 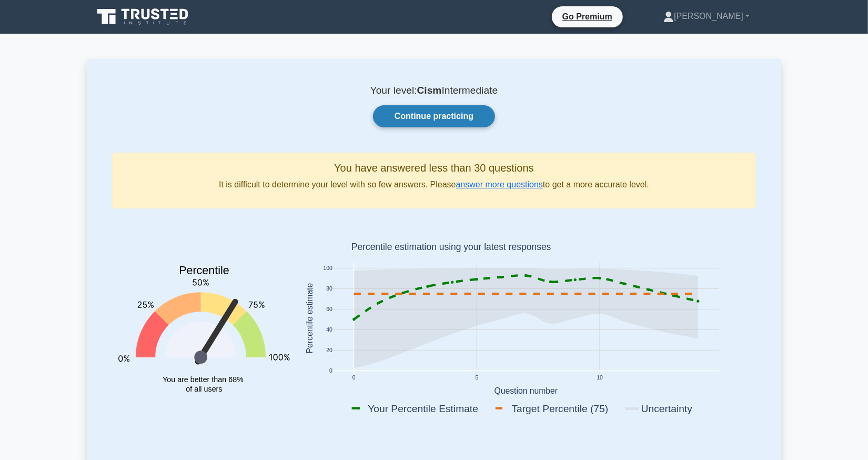 What do you see at coordinates (309, 319) in the screenshot?
I see `text: Percentile estimate` at bounding box center [309, 319].